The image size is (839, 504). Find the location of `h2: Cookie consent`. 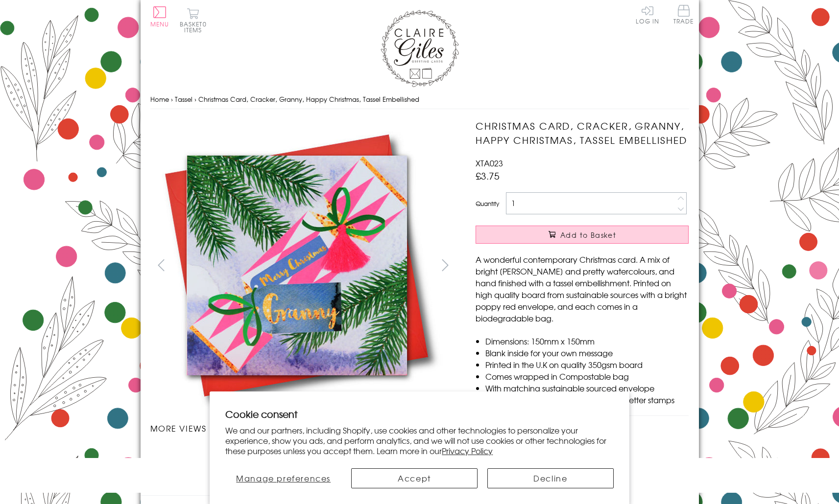

h2: Cookie consent is located at coordinates (420, 414).